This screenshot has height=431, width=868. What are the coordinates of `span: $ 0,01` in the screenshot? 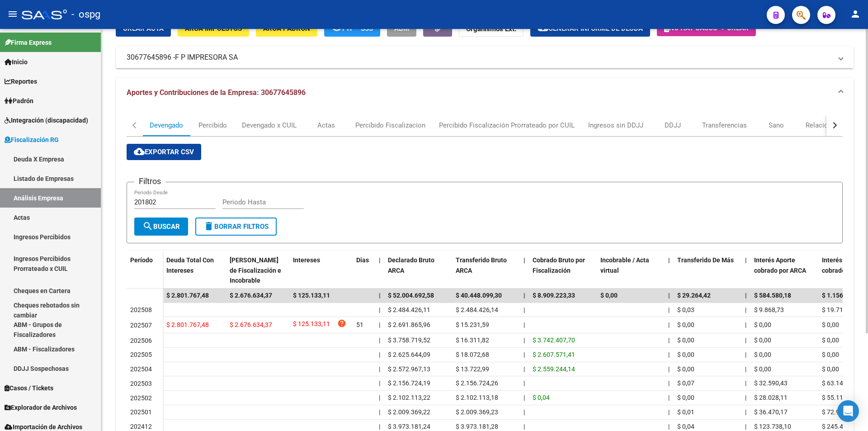 It's located at (686, 412).